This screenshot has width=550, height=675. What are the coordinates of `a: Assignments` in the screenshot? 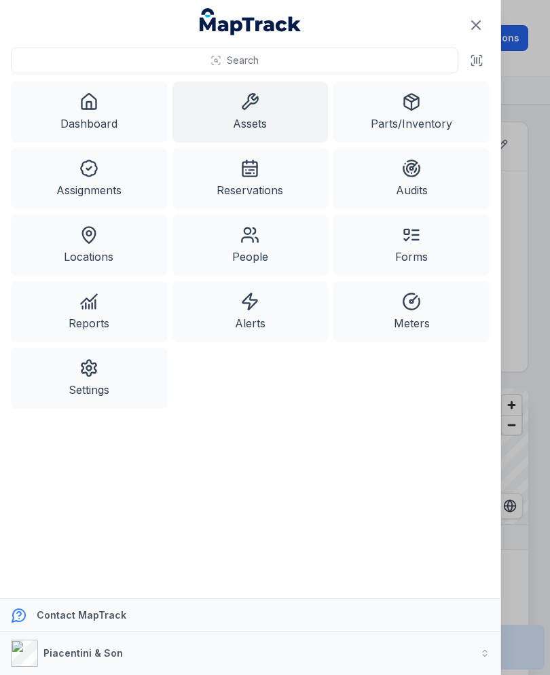 It's located at (89, 179).